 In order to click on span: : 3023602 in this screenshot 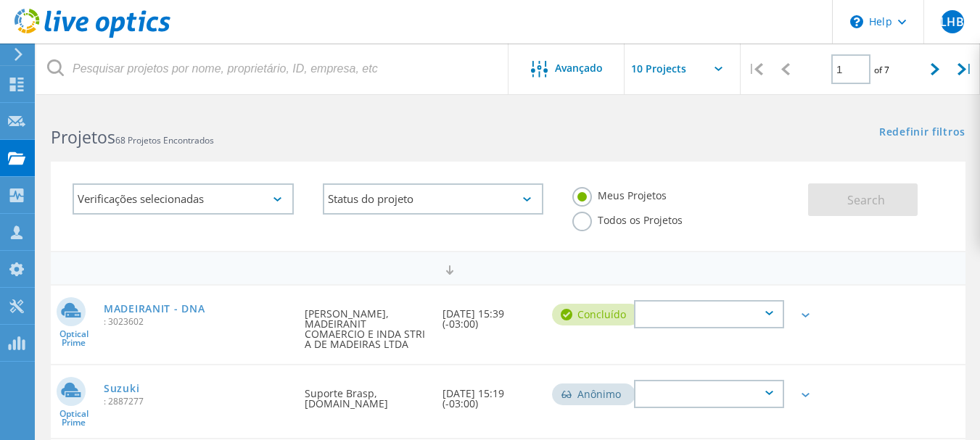, I will do `click(197, 322)`.